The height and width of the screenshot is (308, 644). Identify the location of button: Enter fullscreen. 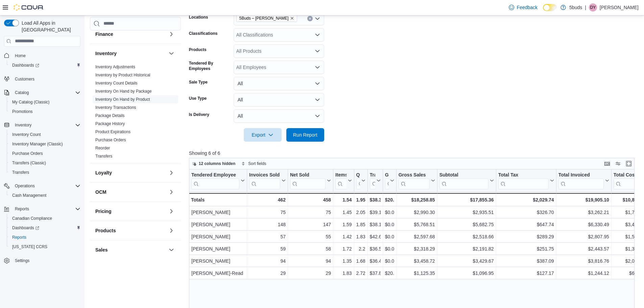
(629, 163).